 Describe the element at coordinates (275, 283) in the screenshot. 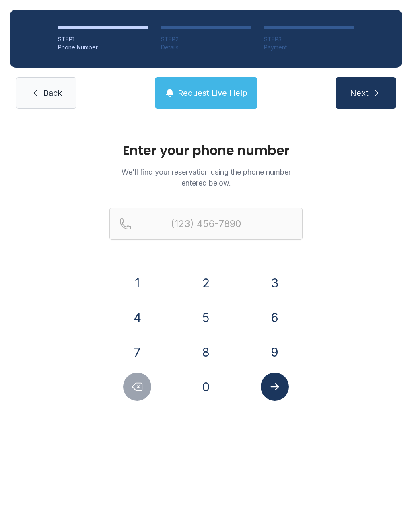

I see `button: 3` at that location.